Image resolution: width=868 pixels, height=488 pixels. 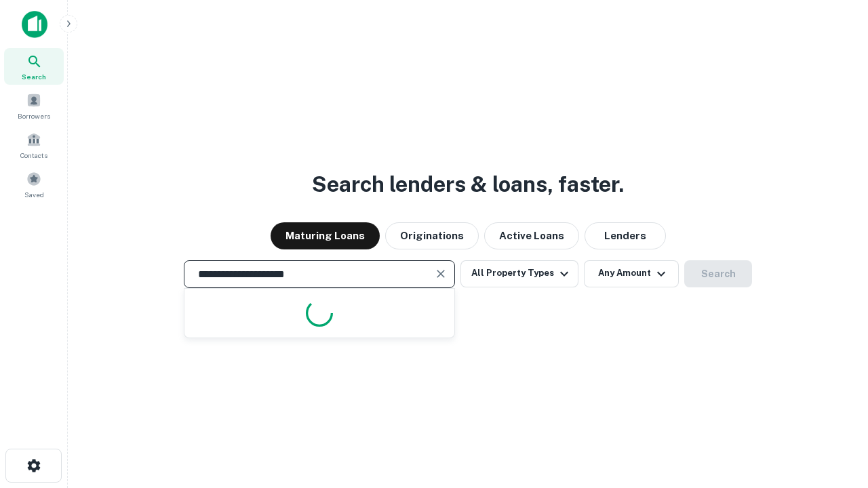 What do you see at coordinates (34, 106) in the screenshot?
I see `a: Borrowers` at bounding box center [34, 106].